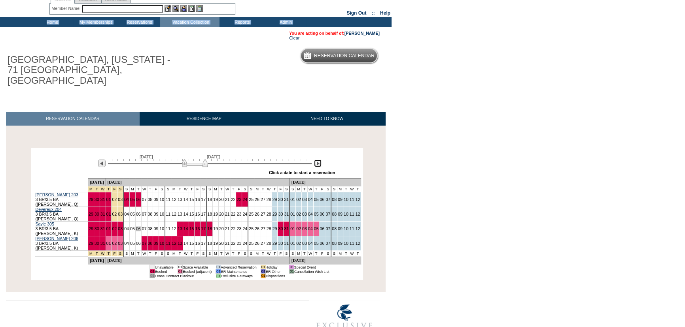 The width and height of the screenshot is (685, 327). What do you see at coordinates (204, 119) in the screenshot?
I see `a: RESIDENCE MAP` at bounding box center [204, 119].